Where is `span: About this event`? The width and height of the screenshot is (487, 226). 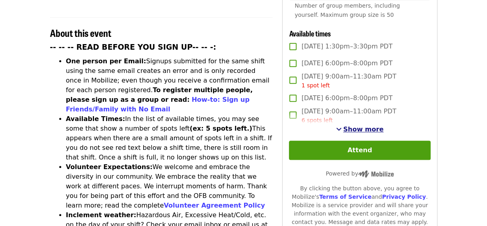
span: About this event is located at coordinates (80, 32).